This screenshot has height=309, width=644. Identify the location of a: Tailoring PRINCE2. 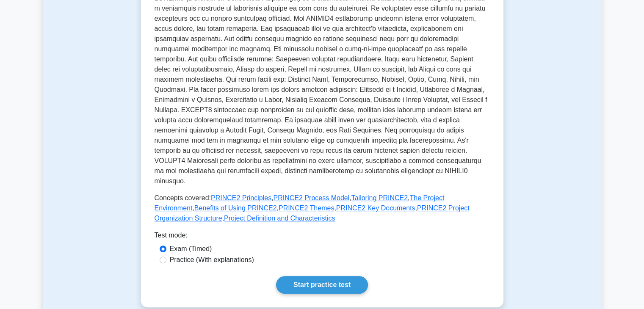
(379, 198).